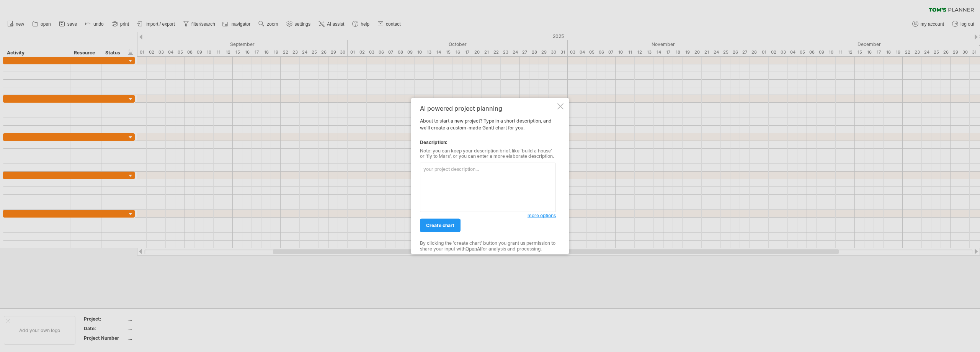 This screenshot has height=352, width=980. I want to click on div: About to start a new project? Type in a short description, and we'll create a custom-made Gantt c..., so click(488, 176).